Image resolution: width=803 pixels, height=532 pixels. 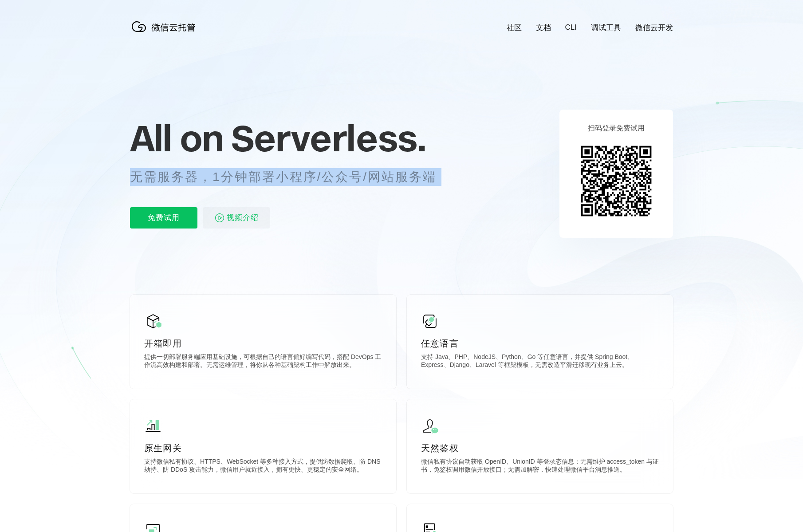 What do you see at coordinates (166, 33) in the screenshot?
I see `a: 微信云托管` at bounding box center [166, 33].